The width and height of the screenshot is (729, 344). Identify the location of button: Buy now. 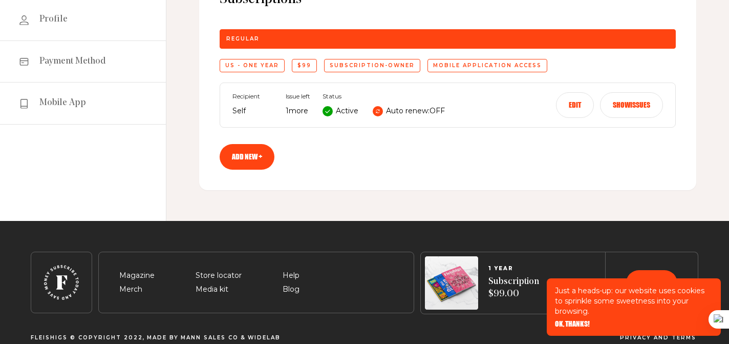
(652, 283).